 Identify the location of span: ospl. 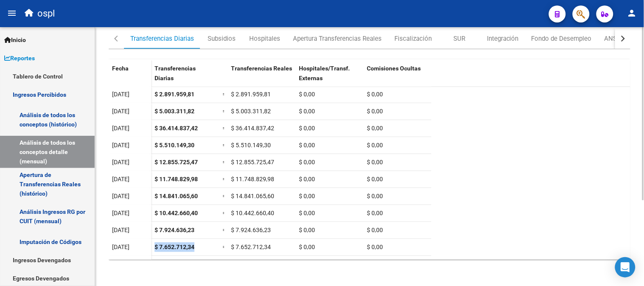
(46, 13).